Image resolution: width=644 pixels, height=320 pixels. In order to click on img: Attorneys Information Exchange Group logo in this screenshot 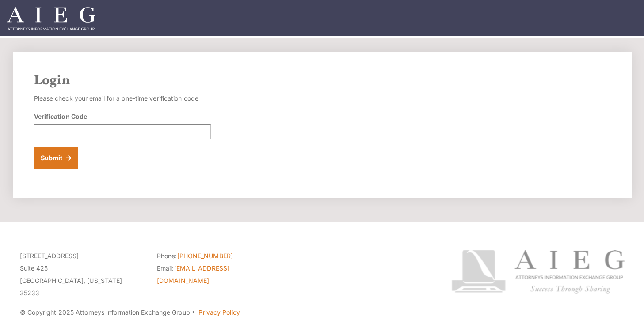, I will do `click(538, 271)`.